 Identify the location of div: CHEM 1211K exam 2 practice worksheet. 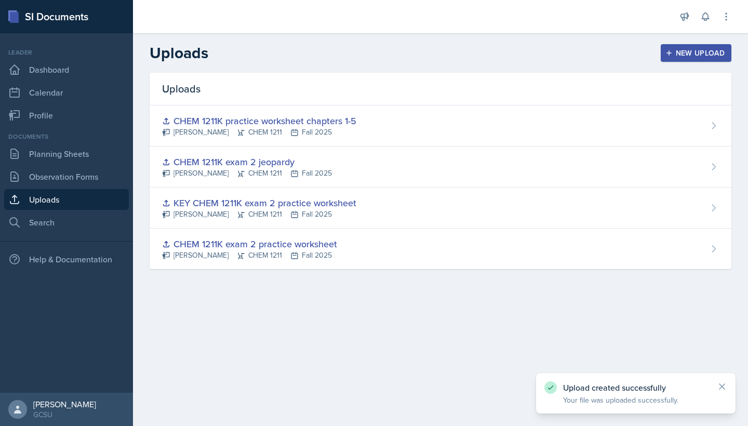
(249, 244).